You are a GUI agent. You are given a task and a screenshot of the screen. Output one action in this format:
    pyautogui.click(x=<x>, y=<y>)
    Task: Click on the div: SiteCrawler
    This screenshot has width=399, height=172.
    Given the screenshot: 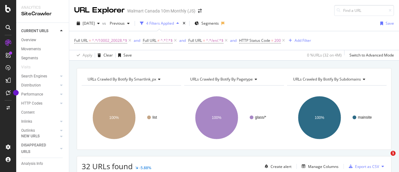 What is the action you would take?
    pyautogui.click(x=42, y=14)
    